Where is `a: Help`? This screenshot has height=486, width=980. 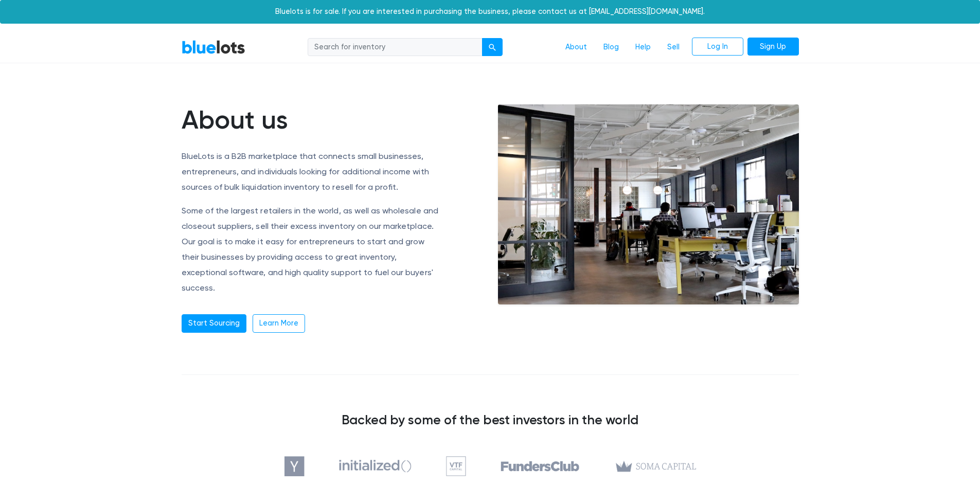
a: Help is located at coordinates (643, 47).